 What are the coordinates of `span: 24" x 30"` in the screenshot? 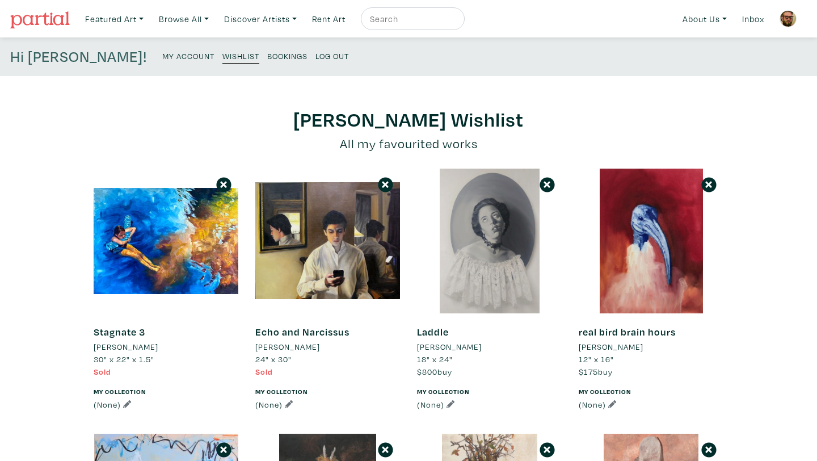 It's located at (274, 359).